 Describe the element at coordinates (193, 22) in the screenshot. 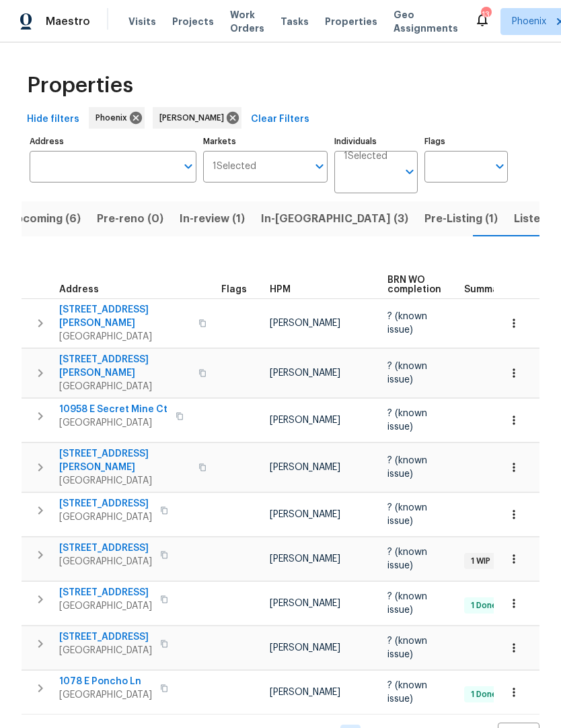

I see `span: Projects` at that location.